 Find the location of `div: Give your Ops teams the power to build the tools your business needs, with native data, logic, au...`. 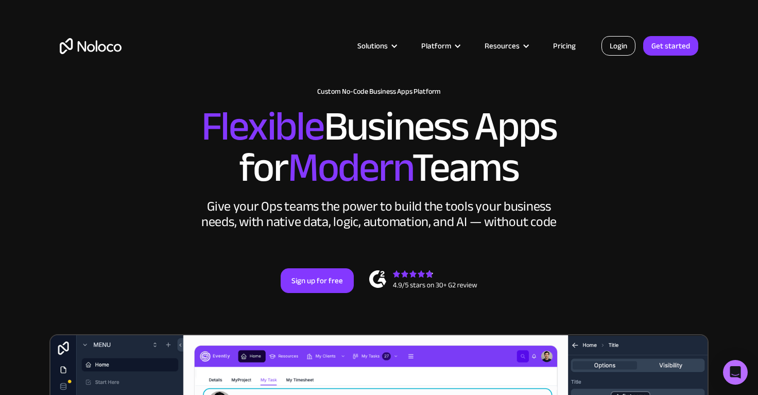

div: Give your Ops teams the power to build the tools your business needs, with native data, logic, au... is located at coordinates (379, 214).